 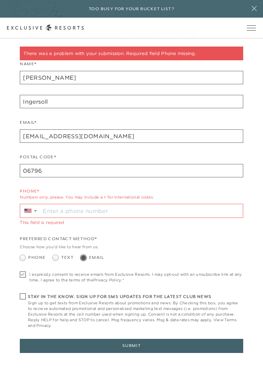 What do you see at coordinates (141, 211) in the screenshot?
I see `input: Enter a phone number` at bounding box center [141, 211].